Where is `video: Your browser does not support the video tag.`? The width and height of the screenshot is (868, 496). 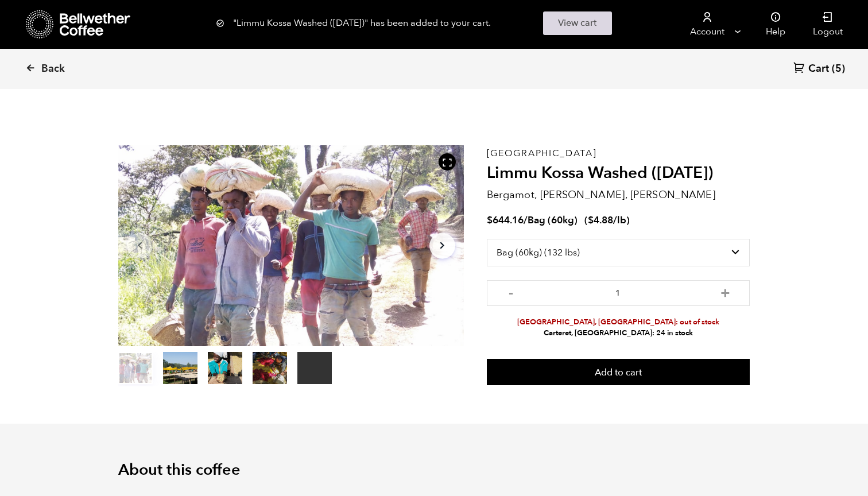 video: Your browser does not support the video tag. is located at coordinates (315, 368).